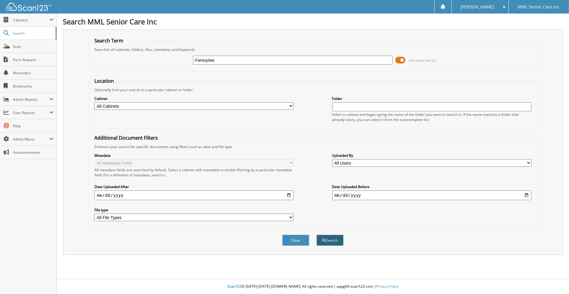  Describe the element at coordinates (431, 186) in the screenshot. I see `label: Date Uploaded Before` at that location.